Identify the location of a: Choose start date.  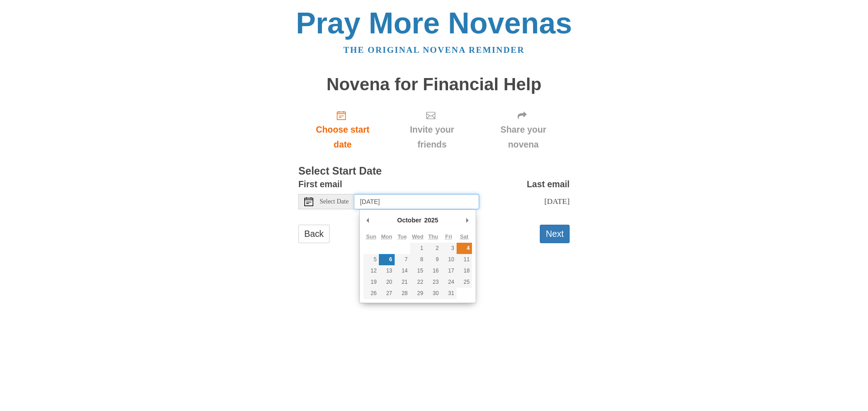
(343, 130).